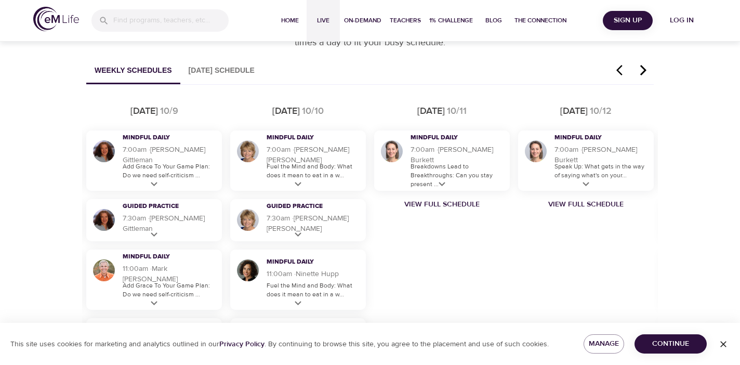 This screenshot has height=365, width=740. I want to click on button: Sign Up, so click(627, 20).